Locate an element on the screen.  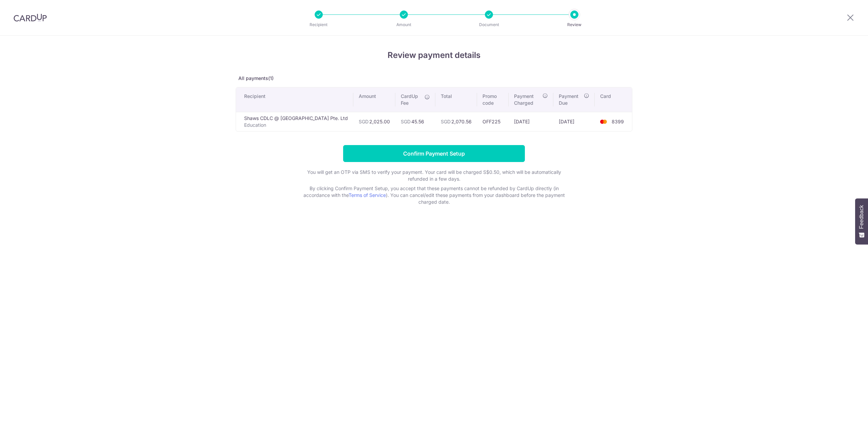
p: Review is located at coordinates (574, 25).